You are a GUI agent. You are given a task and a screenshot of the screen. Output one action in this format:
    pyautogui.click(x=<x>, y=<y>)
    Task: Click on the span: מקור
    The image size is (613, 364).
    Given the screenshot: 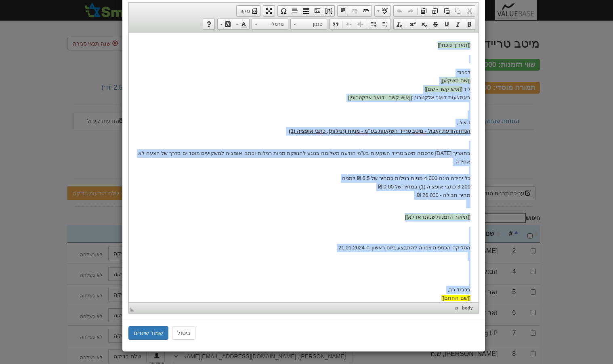 What is the action you would take?
    pyautogui.click(x=245, y=11)
    